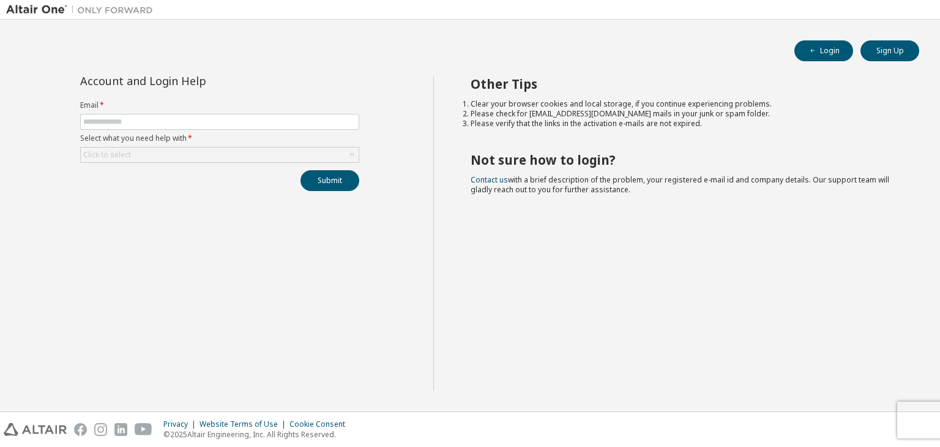  I want to click on li: Clear your browser cookies and local storage, if you continue experiencing problems., so click(685, 104).